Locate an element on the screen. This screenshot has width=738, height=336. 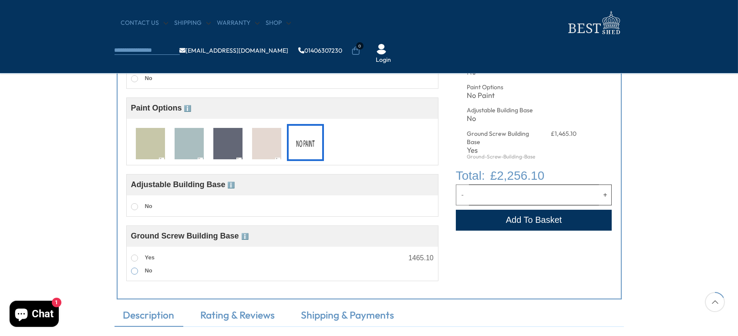
a: CONTACT US is located at coordinates (145, 23).